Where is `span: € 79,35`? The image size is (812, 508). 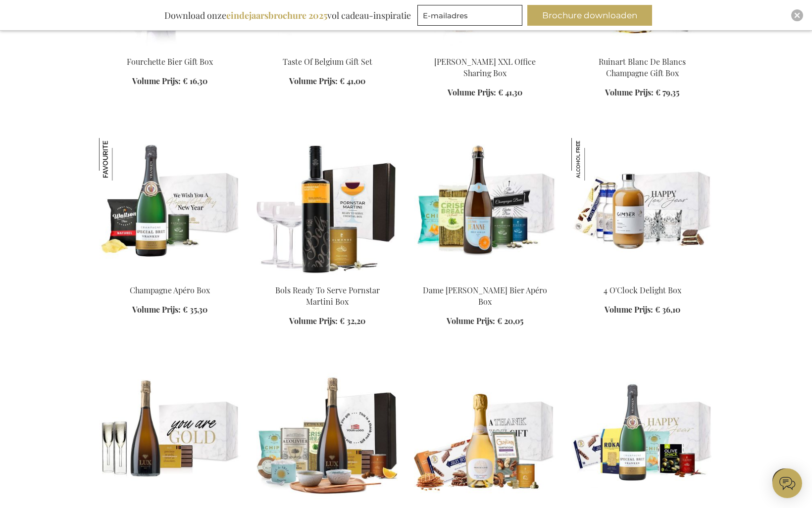 span: € 79,35 is located at coordinates (667, 92).